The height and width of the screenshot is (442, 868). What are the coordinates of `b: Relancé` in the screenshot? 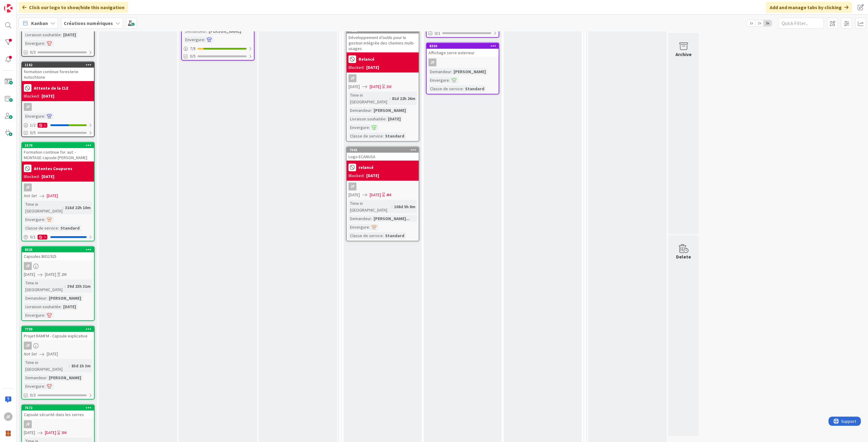 It's located at (366, 59).